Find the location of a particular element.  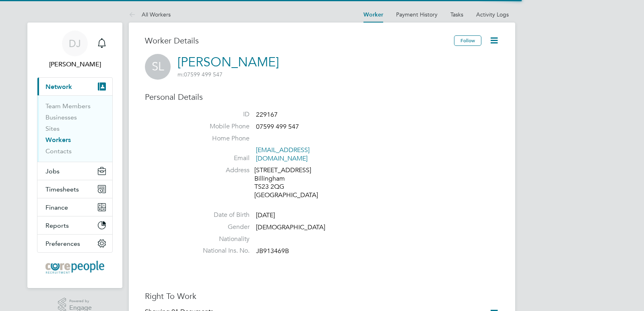

span: Powered by is located at coordinates (81, 301).